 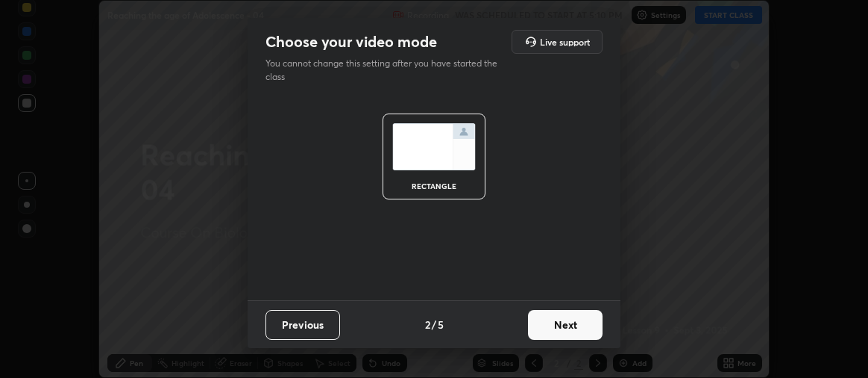 What do you see at coordinates (434, 146) in the screenshot?
I see `img: normalScreenIcon.ae25ed63.svg` at bounding box center [434, 146].